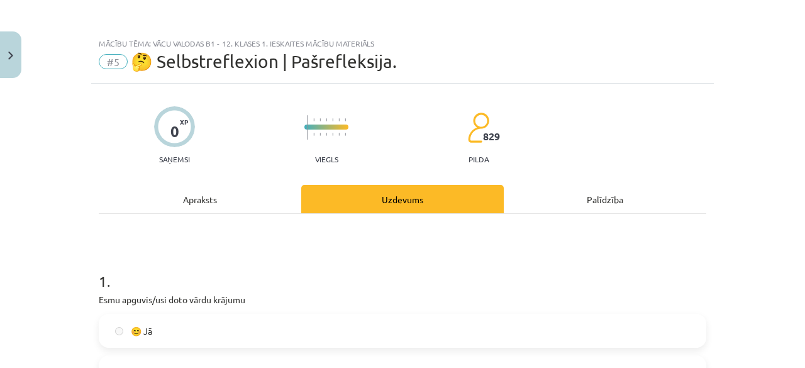  Describe the element at coordinates (402, 270) in the screenshot. I see `h1: 1 .` at that location.